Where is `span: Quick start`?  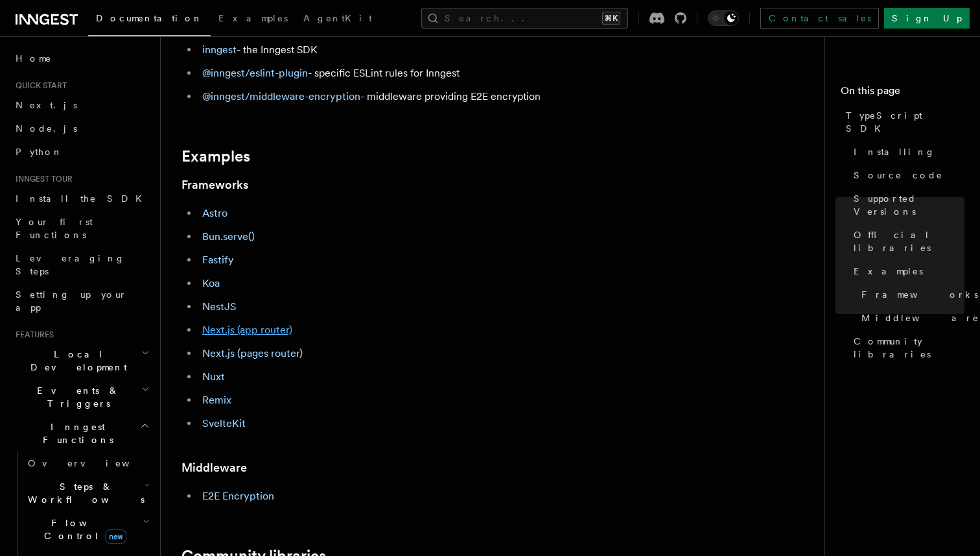
span: Quick start is located at coordinates (38, 86).